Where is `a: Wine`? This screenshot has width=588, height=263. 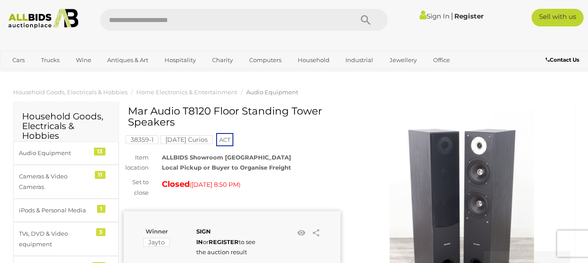 a: Wine is located at coordinates (83, 60).